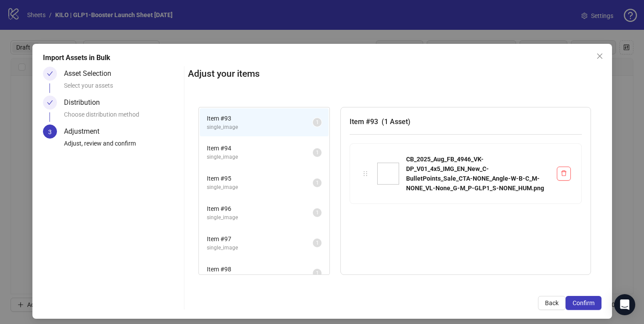 This screenshot has width=644, height=324. I want to click on div: holder, so click(366, 174).